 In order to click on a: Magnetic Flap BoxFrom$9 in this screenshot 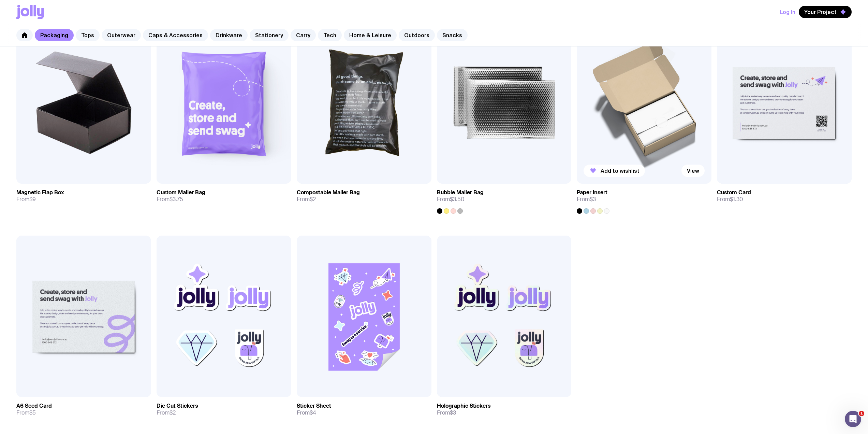, I will do `click(84, 196)`.